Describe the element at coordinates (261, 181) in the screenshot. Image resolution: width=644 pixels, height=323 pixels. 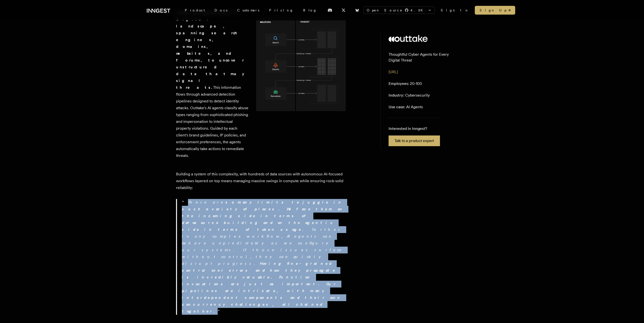
I see `p: Building a system of this complexity, with hundreds of data sources with autonomous AI-focused wo...` at that location.